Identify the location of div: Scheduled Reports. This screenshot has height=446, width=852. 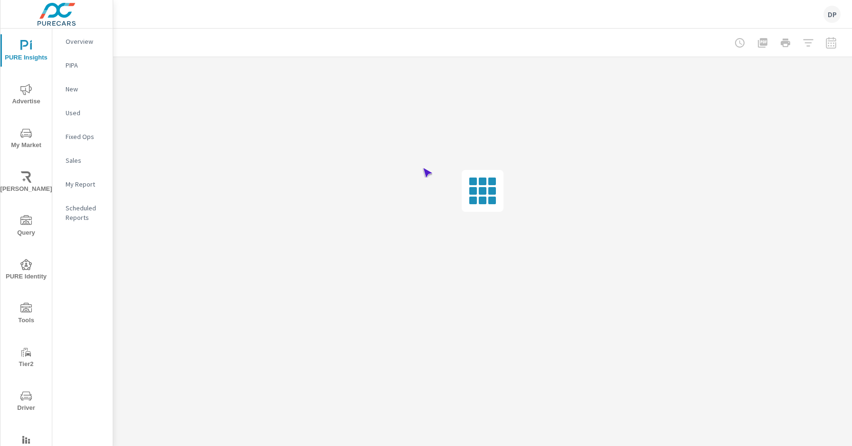
(82, 213).